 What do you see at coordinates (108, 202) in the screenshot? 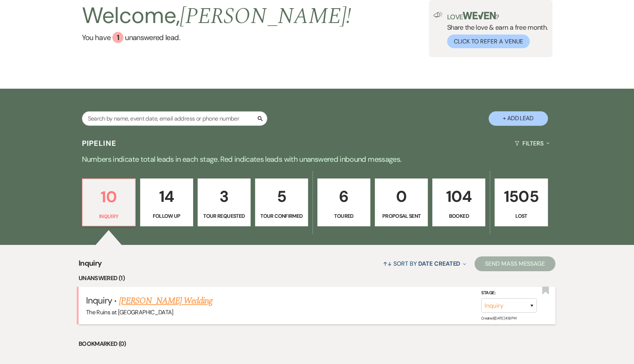
I see `a: 10Inquiry` at bounding box center [108, 202].